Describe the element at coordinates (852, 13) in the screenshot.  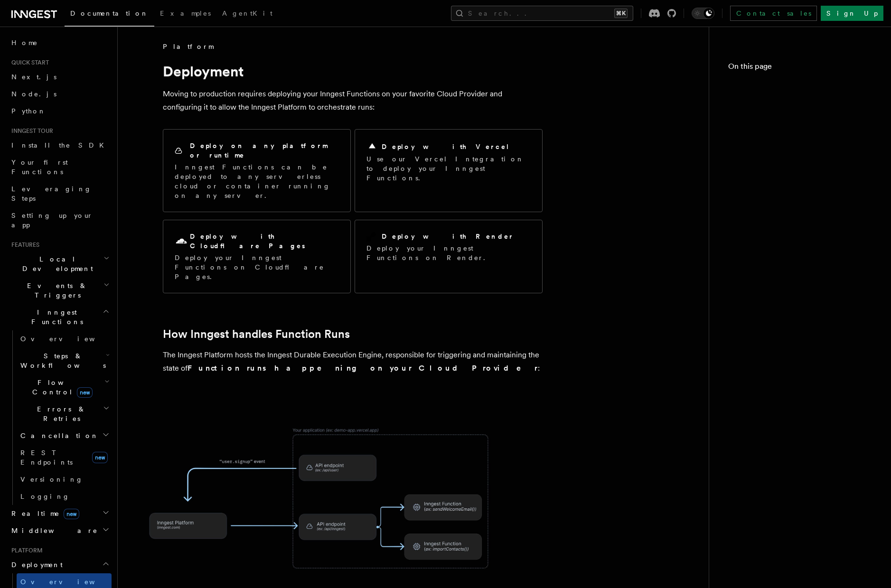
I see `a: Sign Up` at that location.